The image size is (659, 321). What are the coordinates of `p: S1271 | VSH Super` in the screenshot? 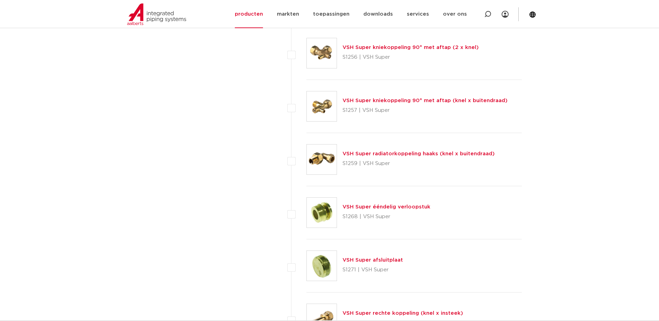 It's located at (373, 270).